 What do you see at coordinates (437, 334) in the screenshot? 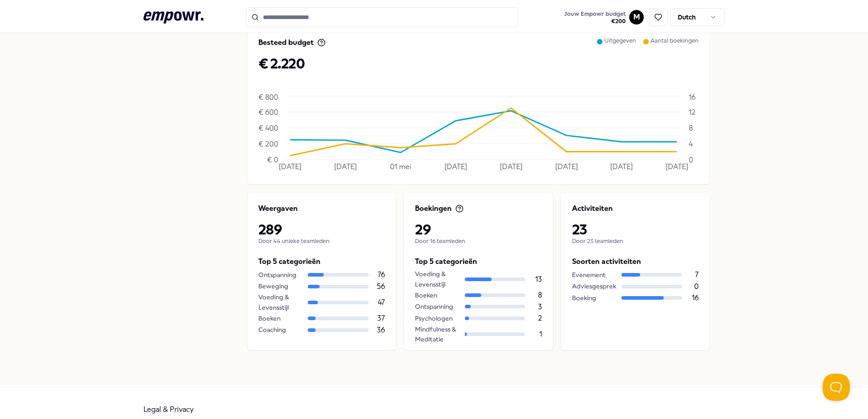
I see `div: Mindfulness & Meditatie` at bounding box center [437, 334].